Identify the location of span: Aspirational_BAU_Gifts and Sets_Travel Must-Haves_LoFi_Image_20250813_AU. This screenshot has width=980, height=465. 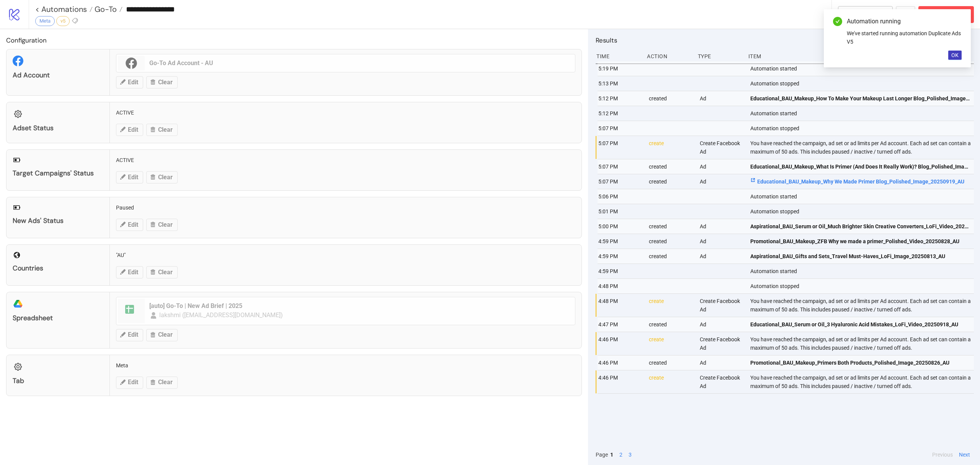
(847, 256).